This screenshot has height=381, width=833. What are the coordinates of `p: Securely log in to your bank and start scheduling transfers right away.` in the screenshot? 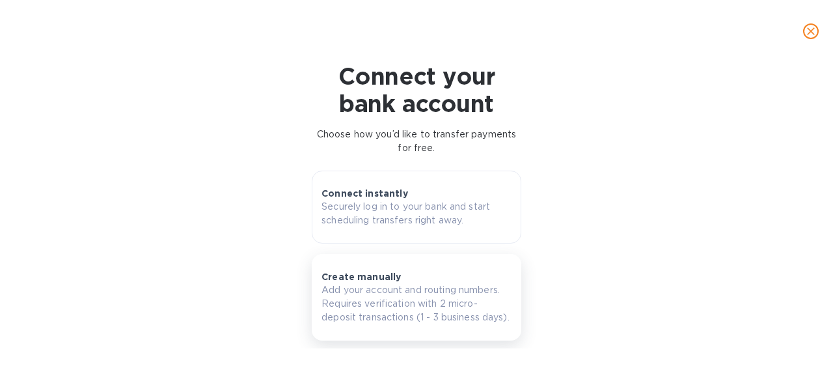 It's located at (417, 214).